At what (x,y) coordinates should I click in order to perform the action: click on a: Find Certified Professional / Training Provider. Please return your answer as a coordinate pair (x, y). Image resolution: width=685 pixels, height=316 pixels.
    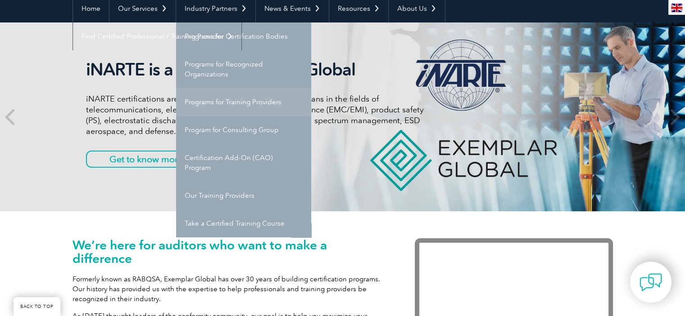
    Looking at the image, I should click on (157, 36).